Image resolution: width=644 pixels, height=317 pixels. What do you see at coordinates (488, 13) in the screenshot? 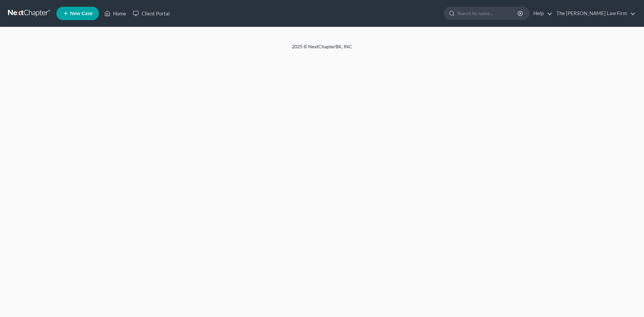
I see `input: Search by name...` at bounding box center [488, 13].